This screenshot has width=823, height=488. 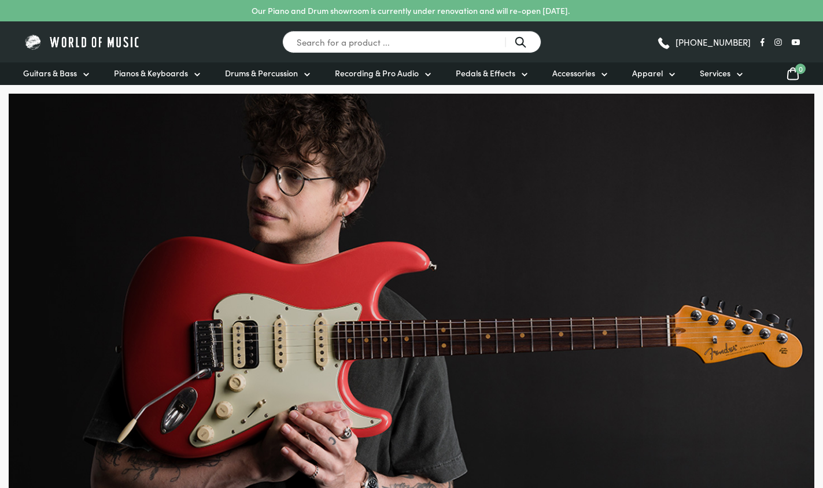 I want to click on img: World of Music, so click(x=82, y=42).